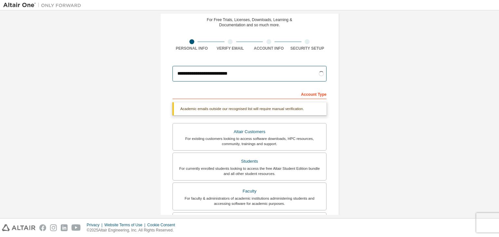 This screenshot has height=237, width=499. Describe the element at coordinates (96, 225) in the screenshot. I see `div: Privacy` at that location.